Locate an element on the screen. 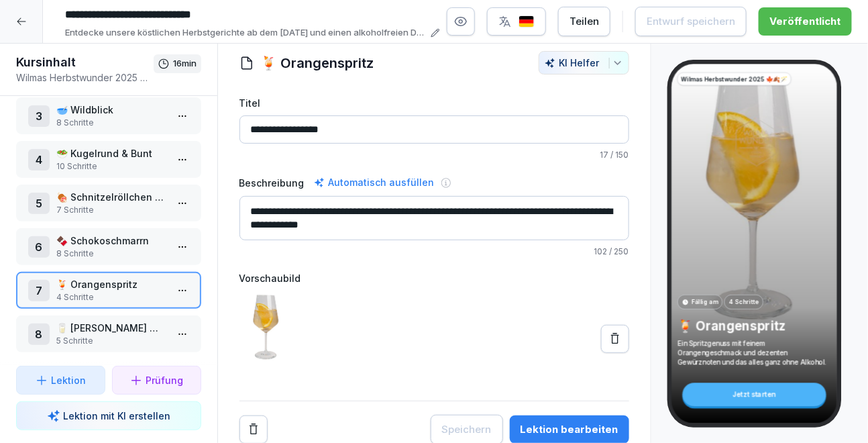  button: Teilen is located at coordinates (584, 22).